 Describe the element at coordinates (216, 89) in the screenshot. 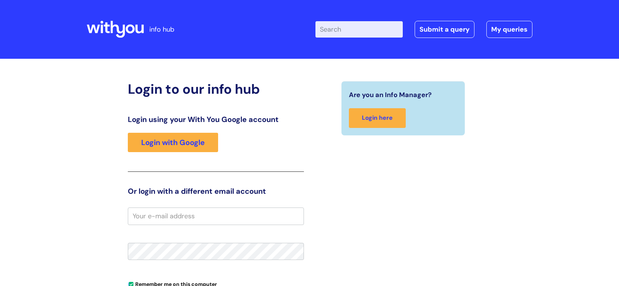

I see `h2: Login to our info hub` at that location.